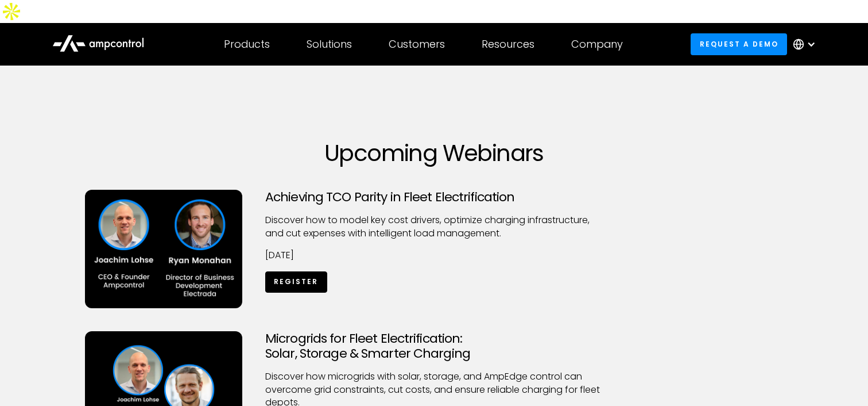 Image resolution: width=868 pixels, height=406 pixels. What do you see at coordinates (417, 44) in the screenshot?
I see `div: Customers` at bounding box center [417, 44].